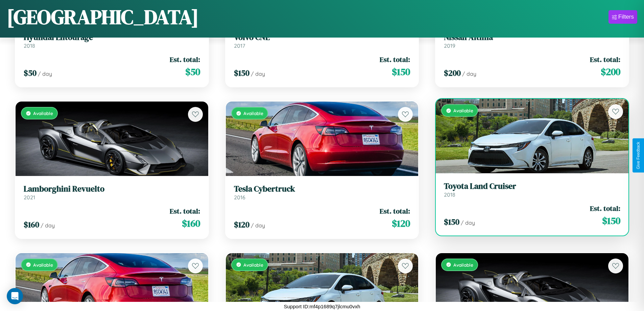 This screenshot has height=311, width=644. I want to click on a: Hyundai Entourage2018, so click(112, 41).